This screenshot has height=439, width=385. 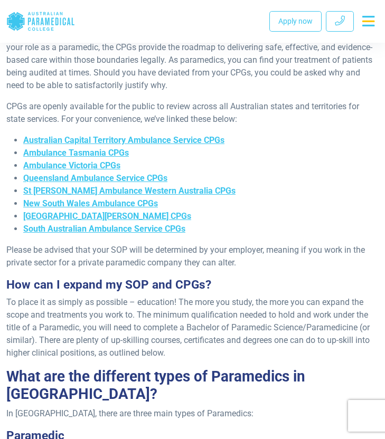 I want to click on span: To place it as simply as possible – education! The more you study, the more you can expand the sc..., so click(x=188, y=327).